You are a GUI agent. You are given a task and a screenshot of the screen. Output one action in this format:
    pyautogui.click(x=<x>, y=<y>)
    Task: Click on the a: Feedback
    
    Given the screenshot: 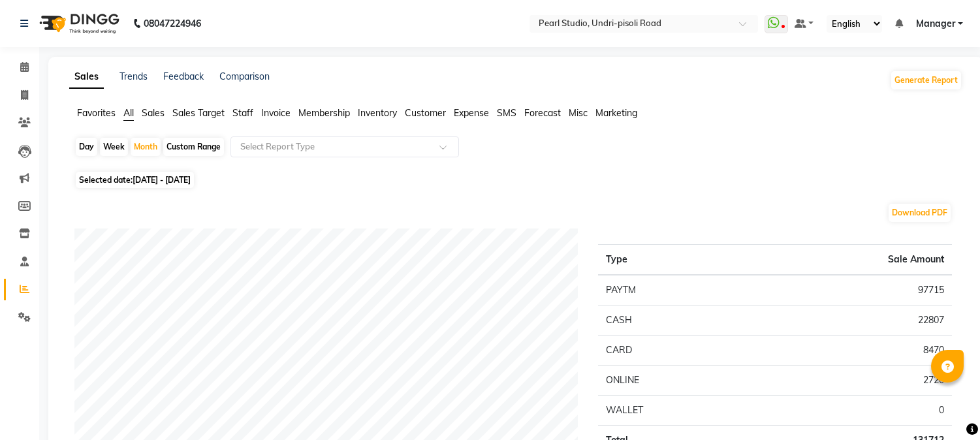 What is the action you would take?
    pyautogui.click(x=183, y=76)
    